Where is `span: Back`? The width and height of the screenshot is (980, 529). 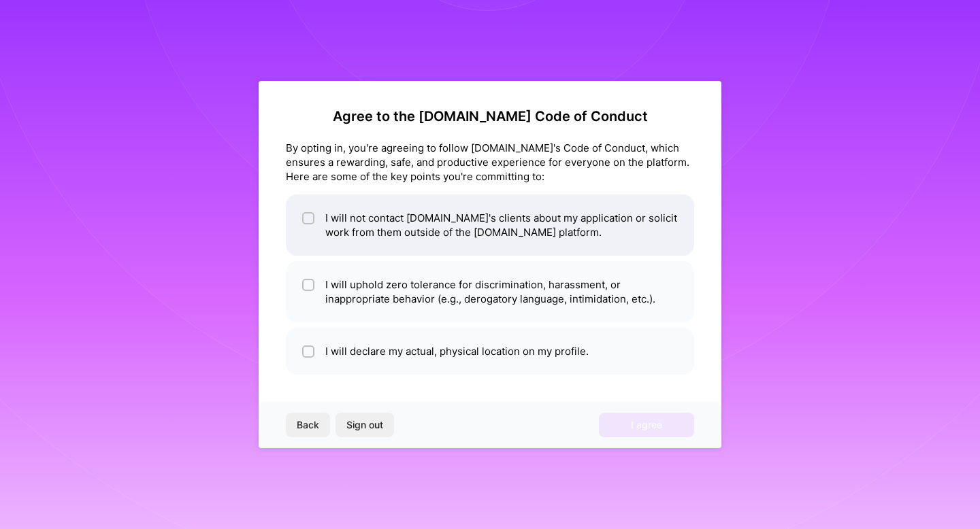 span: Back is located at coordinates (308, 426).